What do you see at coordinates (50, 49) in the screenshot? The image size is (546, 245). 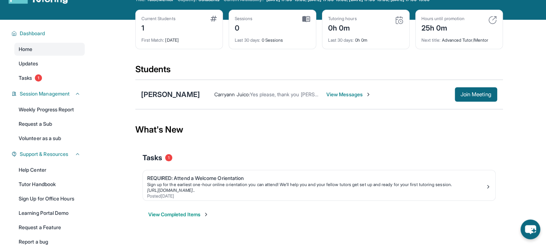 I see `a: Home` at bounding box center [50, 49].